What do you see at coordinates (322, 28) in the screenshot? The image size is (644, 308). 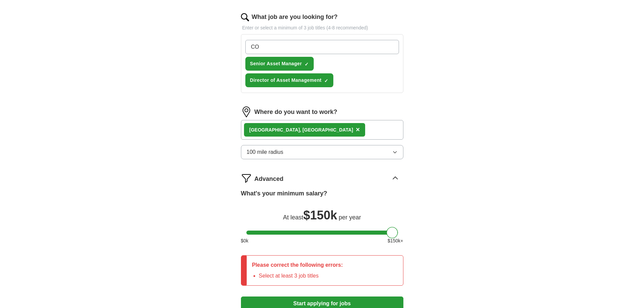 I see `p: Enter or select a minimum of 3 job titles (4-8 recommended)` at bounding box center [322, 28].